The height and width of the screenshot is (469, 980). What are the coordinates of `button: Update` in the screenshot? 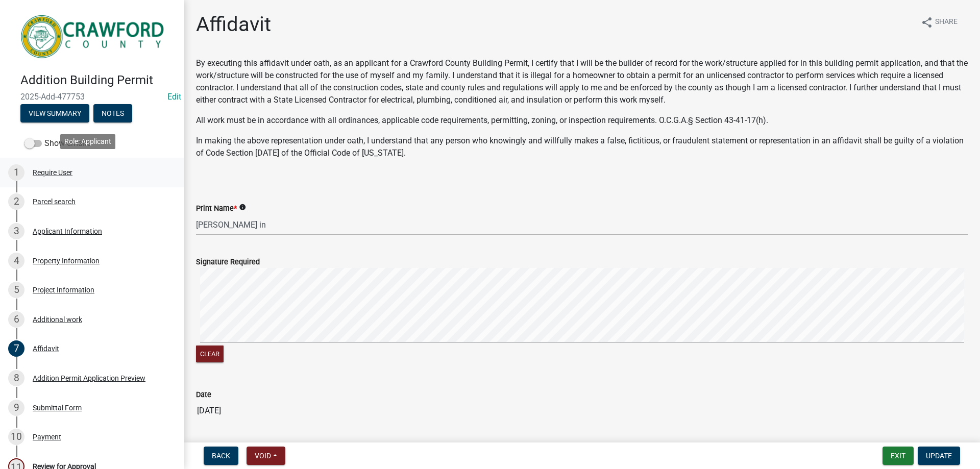 It's located at (938, 456).